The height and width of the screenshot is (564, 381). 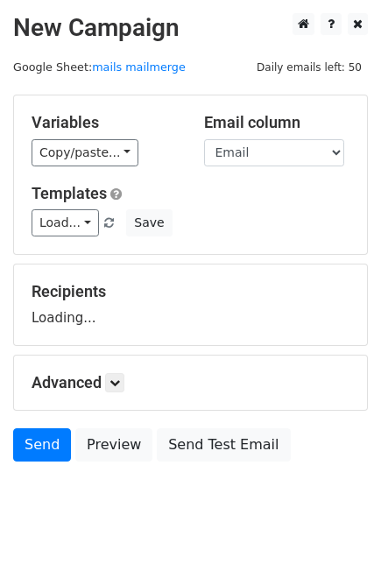 I want to click on button: Save, so click(x=149, y=223).